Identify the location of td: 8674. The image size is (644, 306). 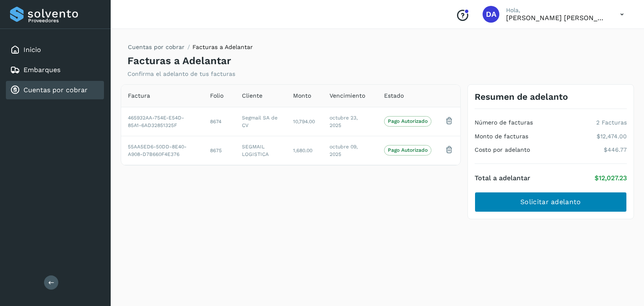
(219, 121).